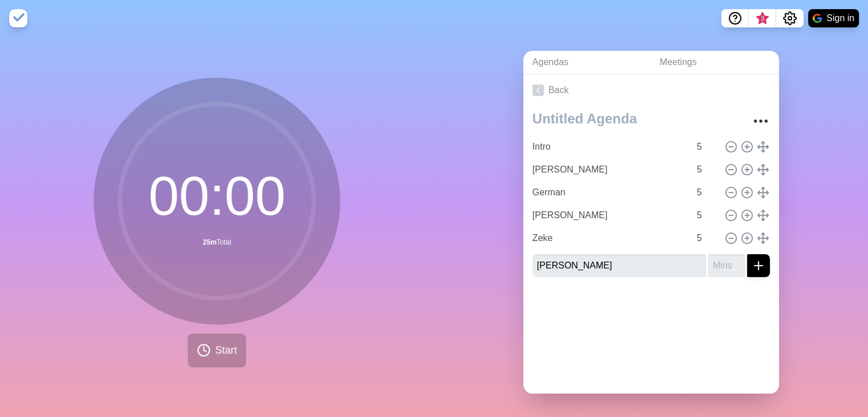 The width and height of the screenshot is (868, 417). Describe the element at coordinates (833, 18) in the screenshot. I see `button: Sign in` at that location.